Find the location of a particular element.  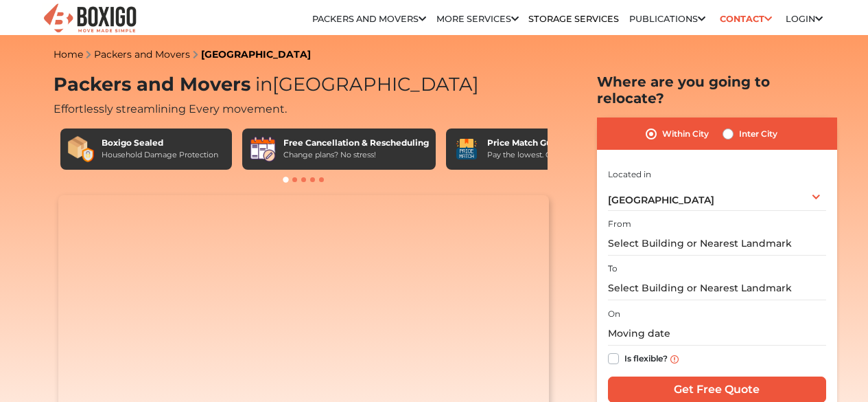

h1: Packers and Movers is located at coordinates (304, 84).